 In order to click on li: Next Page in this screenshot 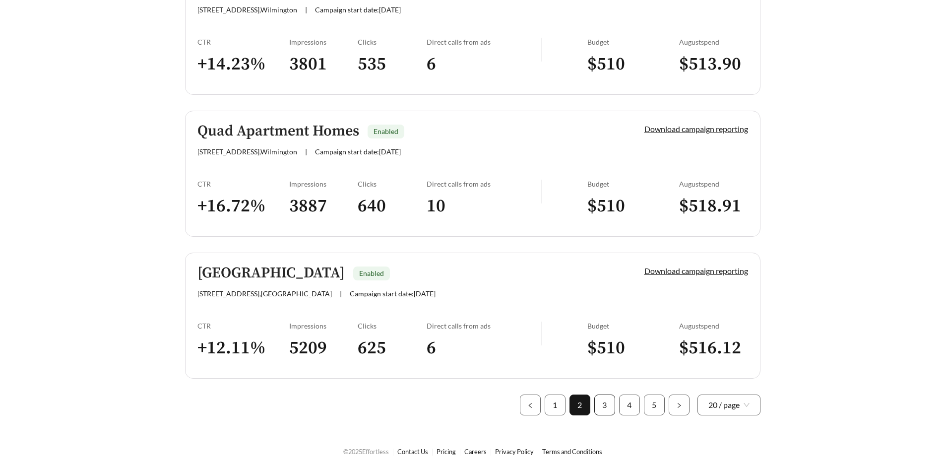, I will do `click(679, 405)`.